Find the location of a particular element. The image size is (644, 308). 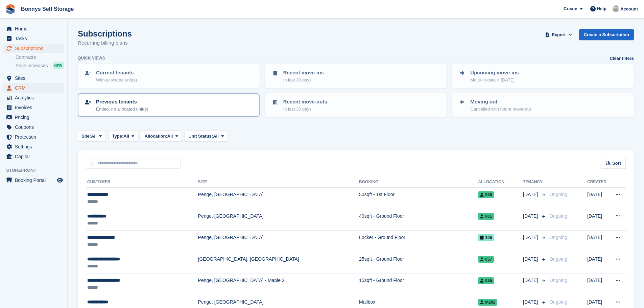

span: Price increases is located at coordinates (32, 65).